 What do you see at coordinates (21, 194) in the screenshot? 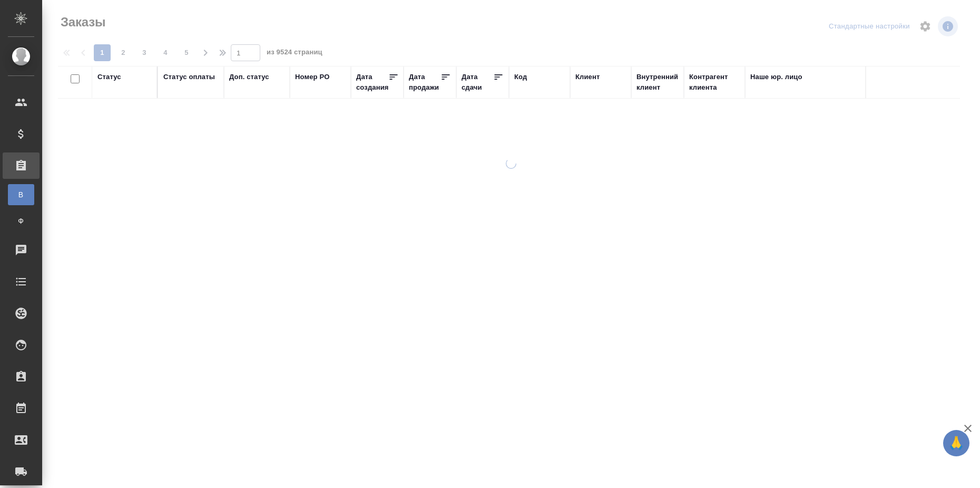
I see `a: В` at bounding box center [21, 194].